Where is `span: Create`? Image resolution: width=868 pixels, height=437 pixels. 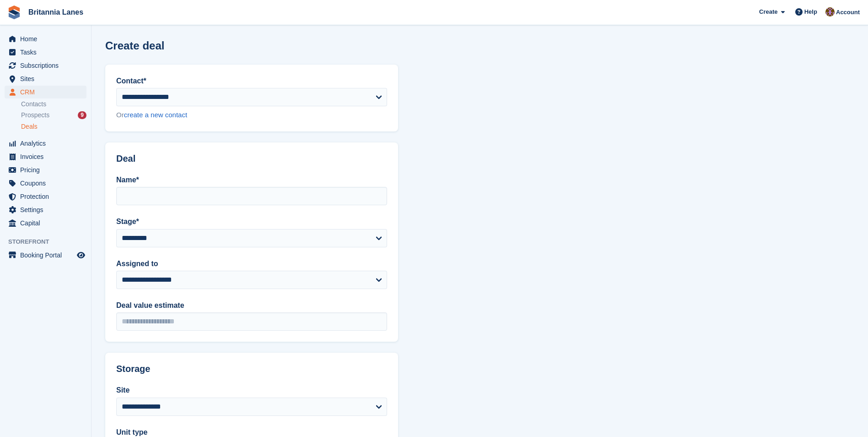 span: Create is located at coordinates (769, 12).